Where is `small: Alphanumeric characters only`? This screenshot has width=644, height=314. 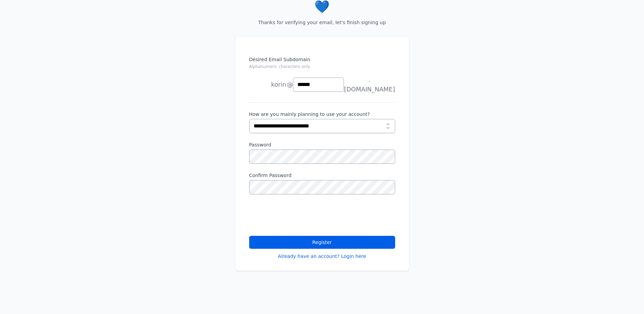
small: Alphanumeric characters only is located at coordinates (280, 67).